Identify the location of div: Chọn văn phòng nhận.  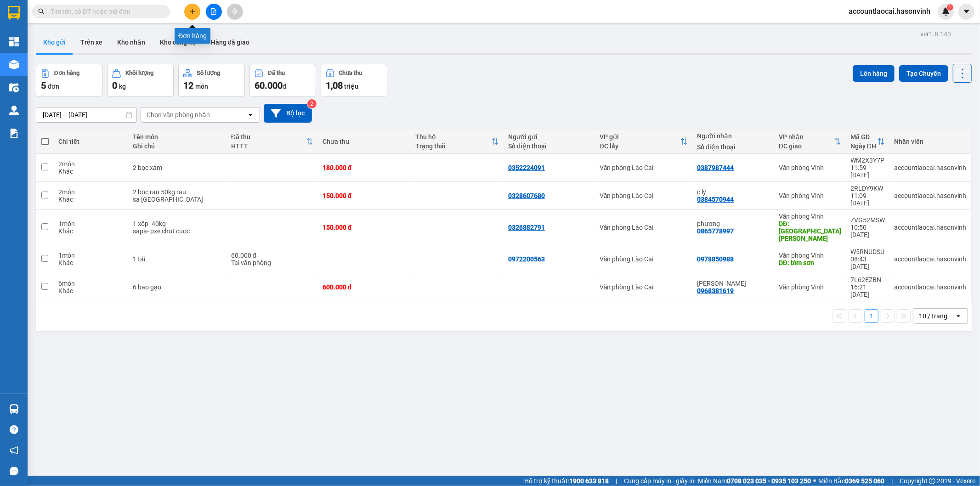
(178, 115).